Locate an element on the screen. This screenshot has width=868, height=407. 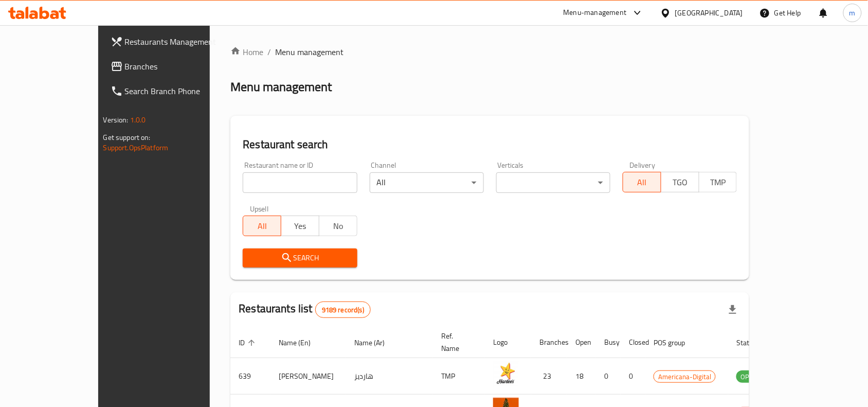
button: TMP is located at coordinates (718, 182).